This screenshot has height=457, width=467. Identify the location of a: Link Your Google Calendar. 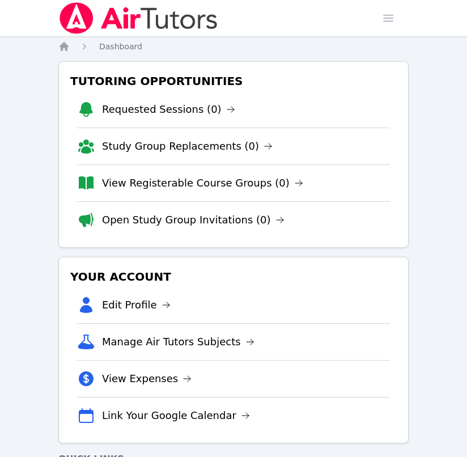
(176, 416).